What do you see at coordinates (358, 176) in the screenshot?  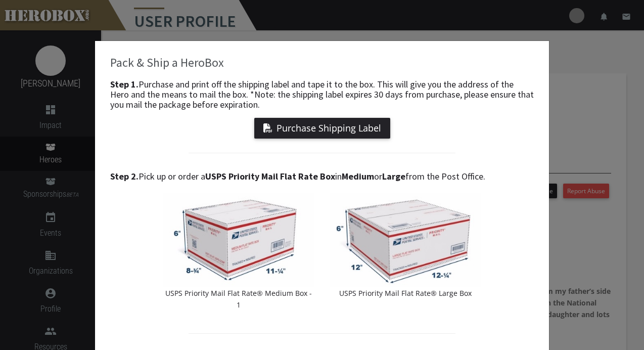 I see `b: Medium` at bounding box center [358, 176].